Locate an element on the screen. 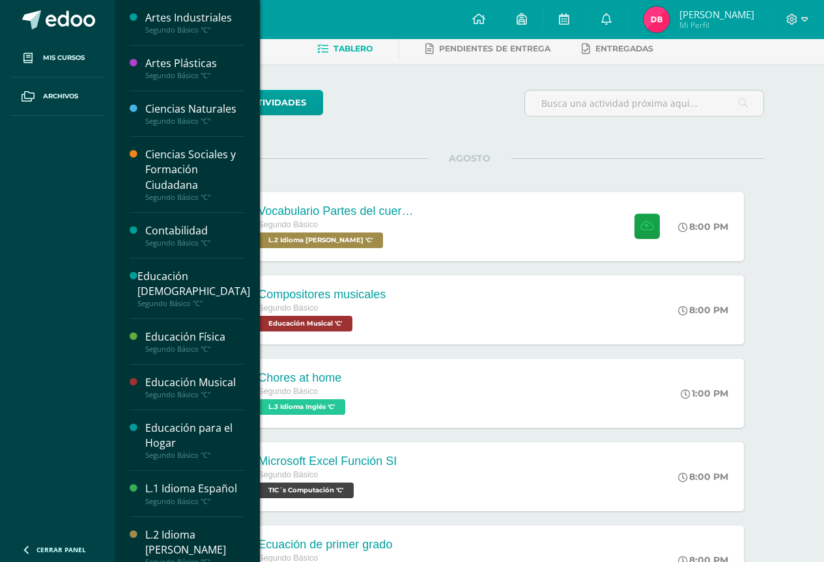  a: Mis cursos is located at coordinates (57, 58).